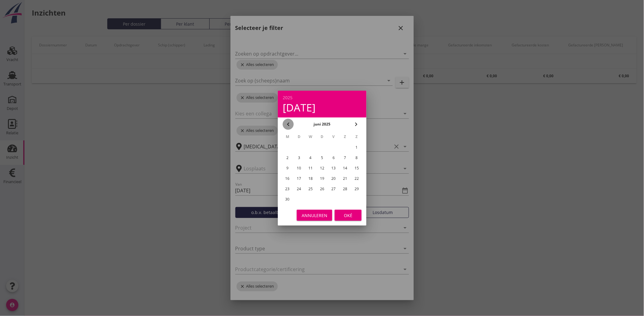 The width and height of the screenshot is (644, 316). Describe the element at coordinates (310, 189) in the screenshot. I see `div: 25` at that location.